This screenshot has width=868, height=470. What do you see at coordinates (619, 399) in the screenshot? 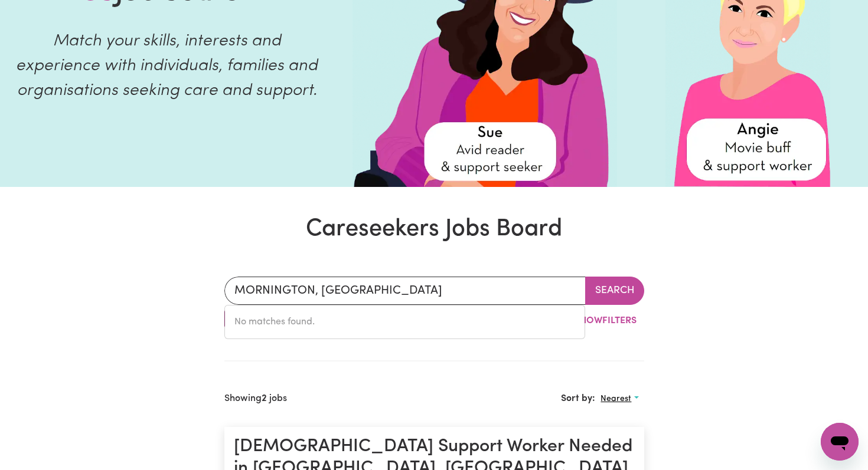
I see `button: Sort search results` at bounding box center [619, 399].